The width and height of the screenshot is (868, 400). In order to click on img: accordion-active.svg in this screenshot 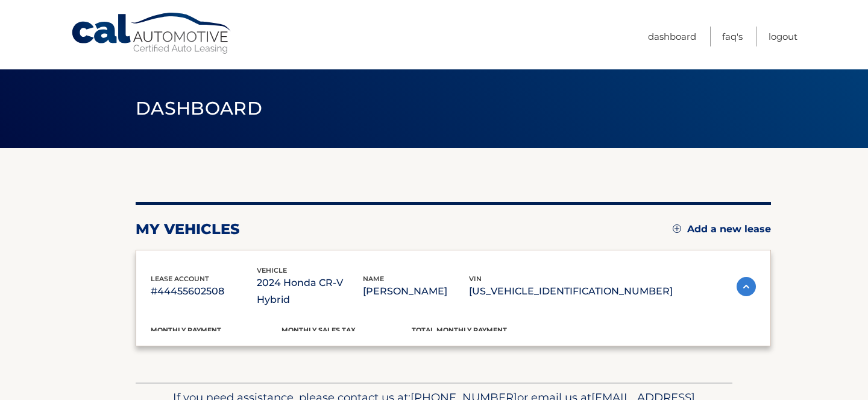, I will do `click(746, 287)`.